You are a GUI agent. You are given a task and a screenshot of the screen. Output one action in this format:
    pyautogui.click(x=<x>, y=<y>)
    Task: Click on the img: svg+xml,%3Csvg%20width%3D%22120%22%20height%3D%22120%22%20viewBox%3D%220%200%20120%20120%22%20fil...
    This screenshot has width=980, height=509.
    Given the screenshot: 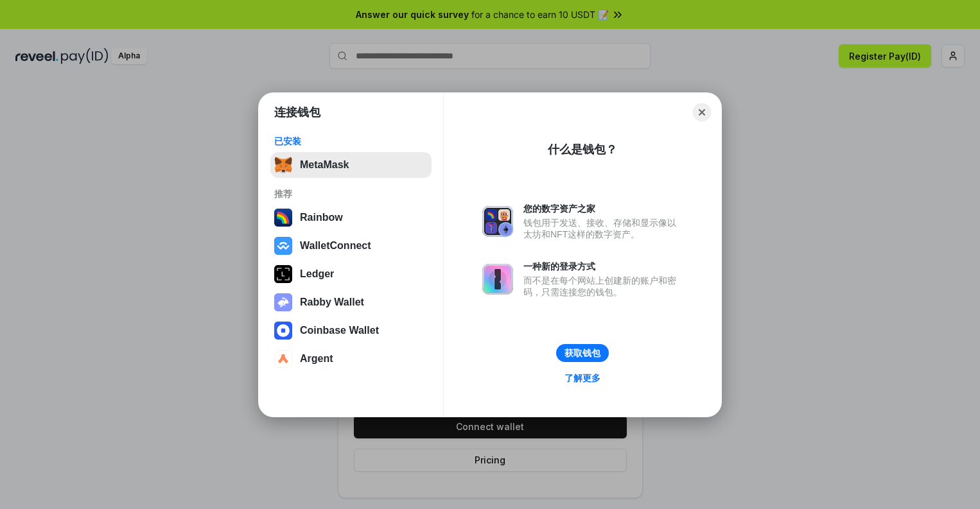 What is the action you would take?
    pyautogui.click(x=283, y=218)
    